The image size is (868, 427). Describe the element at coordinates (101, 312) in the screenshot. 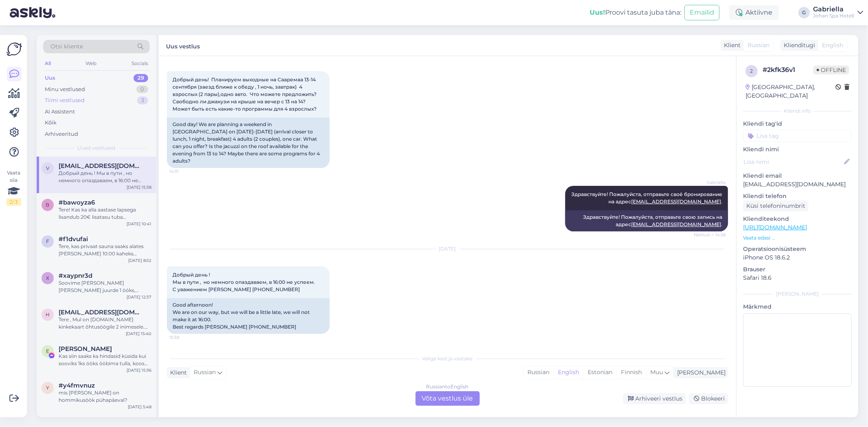

I see `span: hannusanneli@gmail.com` at that location.